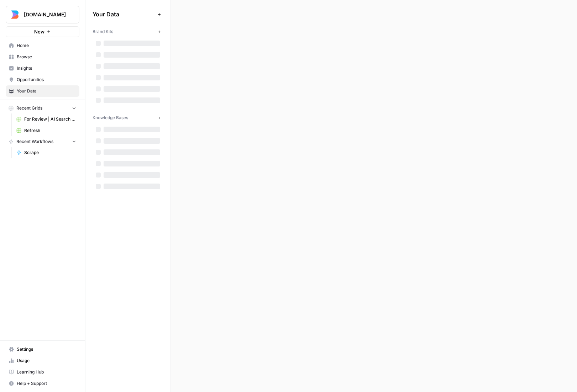  I want to click on a: Your Data, so click(42, 91).